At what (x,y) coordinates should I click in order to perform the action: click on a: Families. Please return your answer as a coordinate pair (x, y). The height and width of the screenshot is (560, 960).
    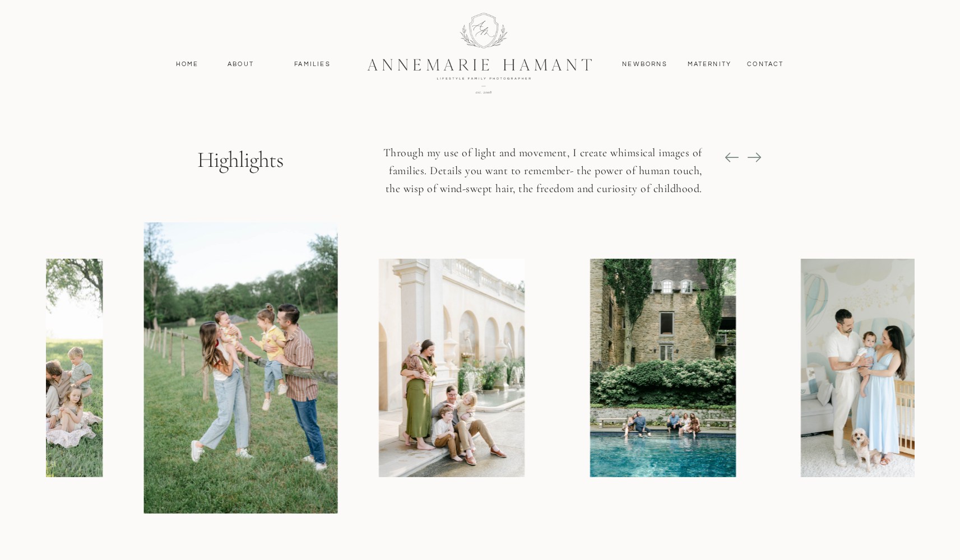
    Looking at the image, I should click on (312, 64).